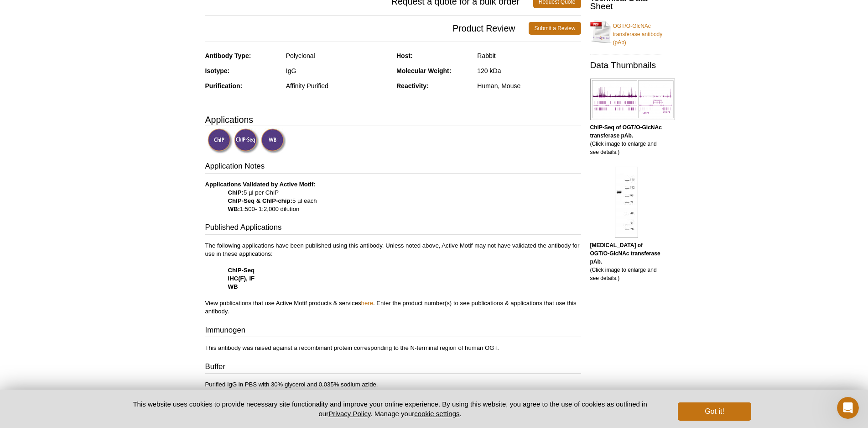  Describe the element at coordinates (261, 184) in the screenshot. I see `b: Applications Validated by Active Motif:` at that location.